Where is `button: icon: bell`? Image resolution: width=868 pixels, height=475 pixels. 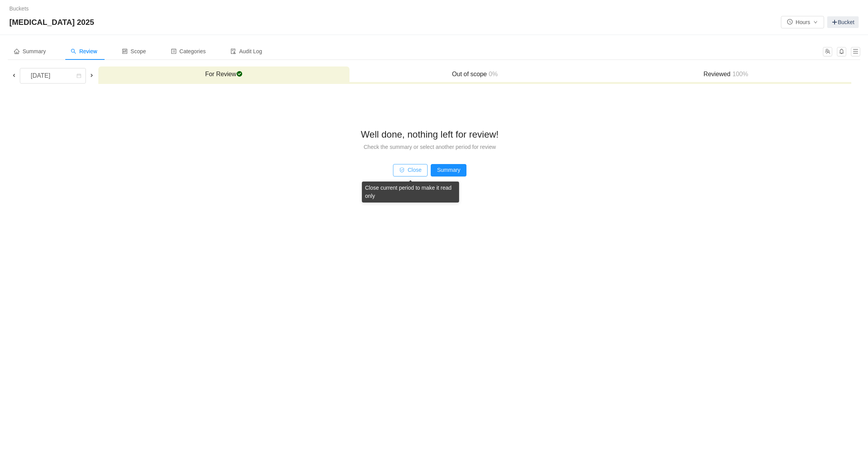
button: icon: bell is located at coordinates (841, 52).